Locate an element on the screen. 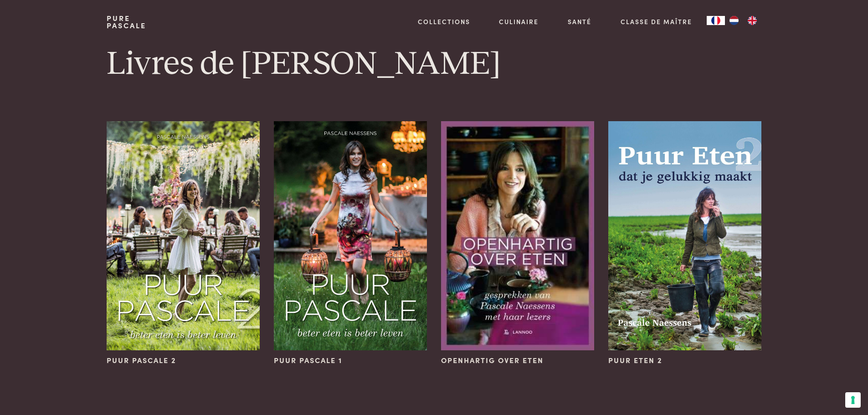 The height and width of the screenshot is (415, 868). a: NL is located at coordinates (734, 21).